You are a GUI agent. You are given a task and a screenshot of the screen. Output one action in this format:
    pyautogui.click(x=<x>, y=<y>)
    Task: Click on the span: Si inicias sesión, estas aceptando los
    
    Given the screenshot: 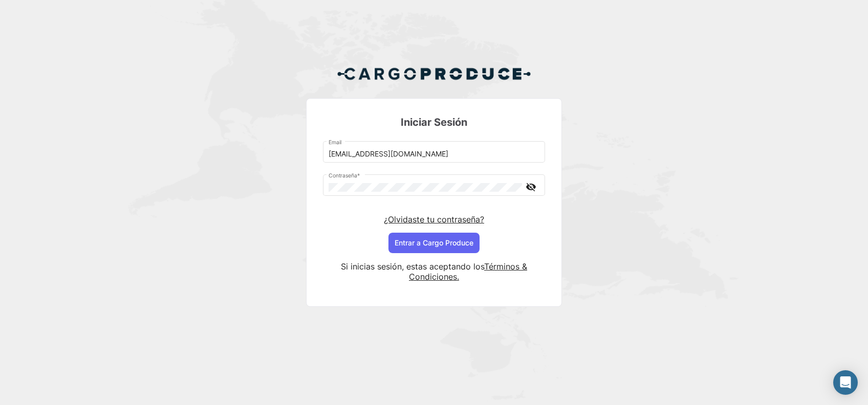 What is the action you would take?
    pyautogui.click(x=412, y=266)
    